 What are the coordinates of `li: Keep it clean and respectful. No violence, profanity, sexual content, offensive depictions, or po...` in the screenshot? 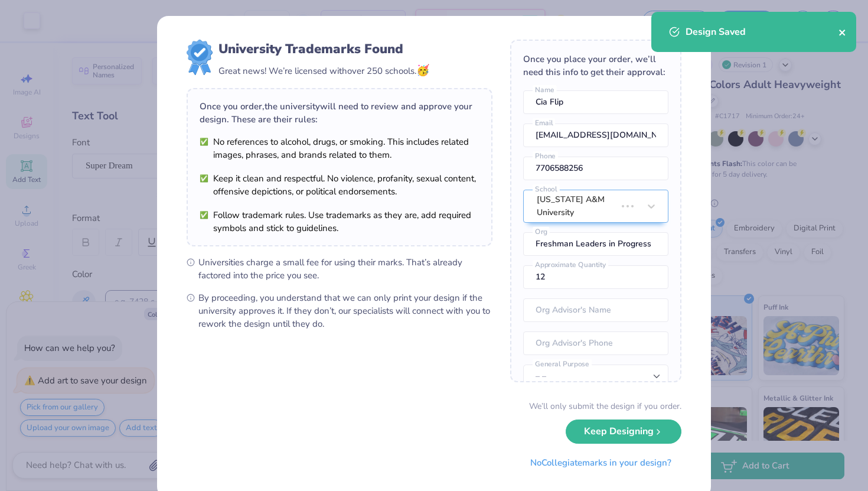 It's located at (339, 185).